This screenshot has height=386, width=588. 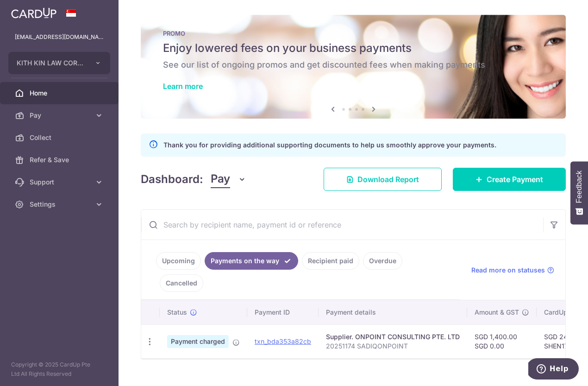 What do you see at coordinates (228, 179) in the screenshot?
I see `button: Pay` at bounding box center [228, 179].